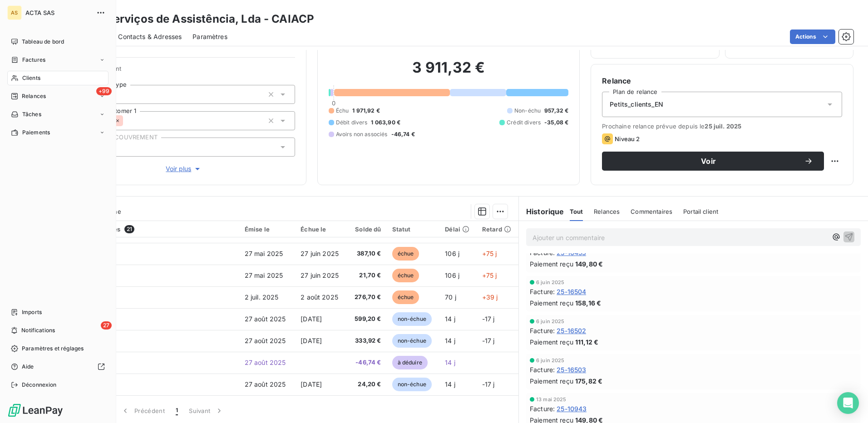  What do you see at coordinates (53, 349) in the screenshot?
I see `span: Paramètres et réglages` at bounding box center [53, 349].